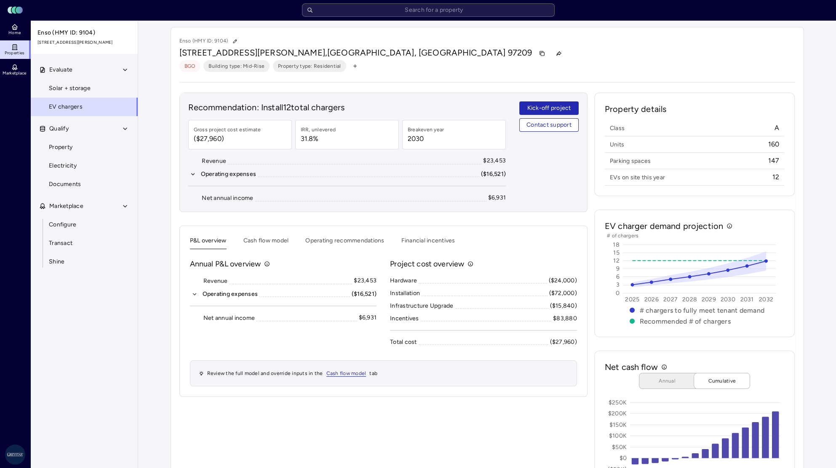 The height and width of the screenshot is (468, 836). I want to click on button: Contact support, so click(549, 125).